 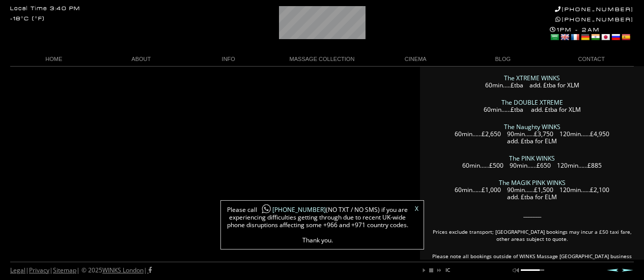 What do you see at coordinates (574, 37) in the screenshot?
I see `a: French` at bounding box center [574, 37].